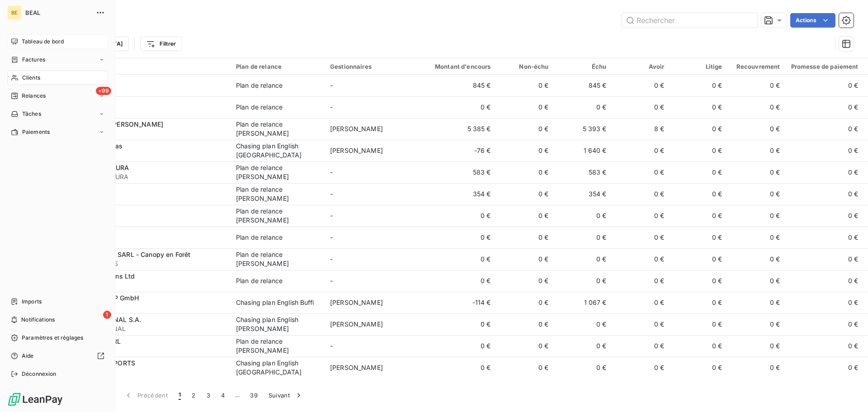 Image resolution: width=868 pixels, height=412 pixels. Describe the element at coordinates (31, 302) in the screenshot. I see `span: Imports` at that location.